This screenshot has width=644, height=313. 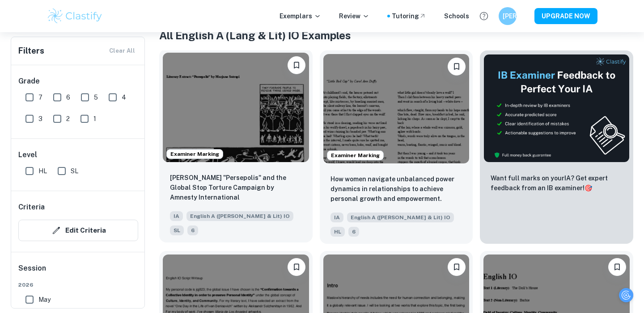 I want to click on img: English A (Lang & Lit) IO IA example thumbnail: How women navigate unbalanced power dyna, so click(x=396, y=109).